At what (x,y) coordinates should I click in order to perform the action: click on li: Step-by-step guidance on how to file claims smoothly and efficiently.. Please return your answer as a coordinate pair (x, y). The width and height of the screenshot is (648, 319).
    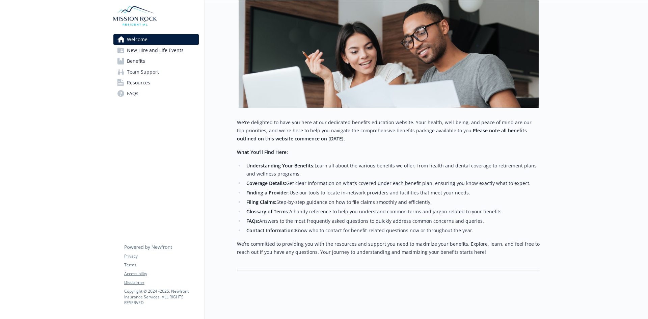
    Looking at the image, I should click on (392, 202).